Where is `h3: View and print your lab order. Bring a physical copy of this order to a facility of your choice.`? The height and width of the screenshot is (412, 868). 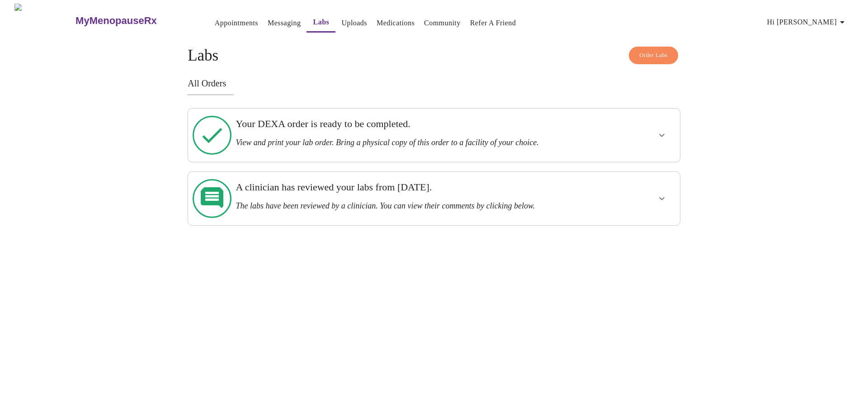 h3: View and print your lab order. Bring a physical copy of this order to a facility of your choice. is located at coordinates (410, 143).